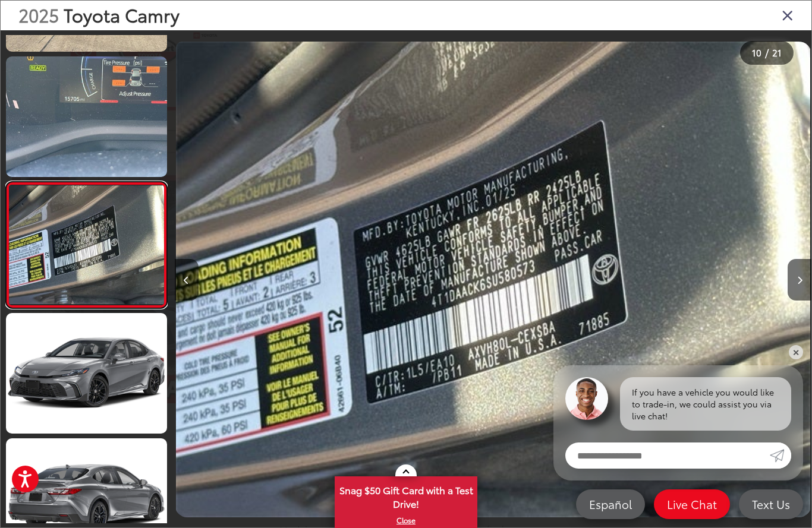 Image resolution: width=812 pixels, height=528 pixels. I want to click on span: Live Chat, so click(692, 504).